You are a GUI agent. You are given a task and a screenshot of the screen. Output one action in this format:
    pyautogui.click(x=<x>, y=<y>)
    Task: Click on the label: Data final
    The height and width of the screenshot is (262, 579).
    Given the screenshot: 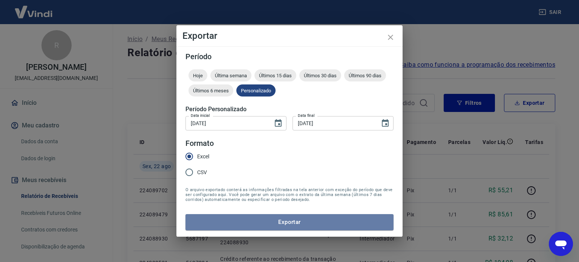 What is the action you would take?
    pyautogui.click(x=306, y=115)
    